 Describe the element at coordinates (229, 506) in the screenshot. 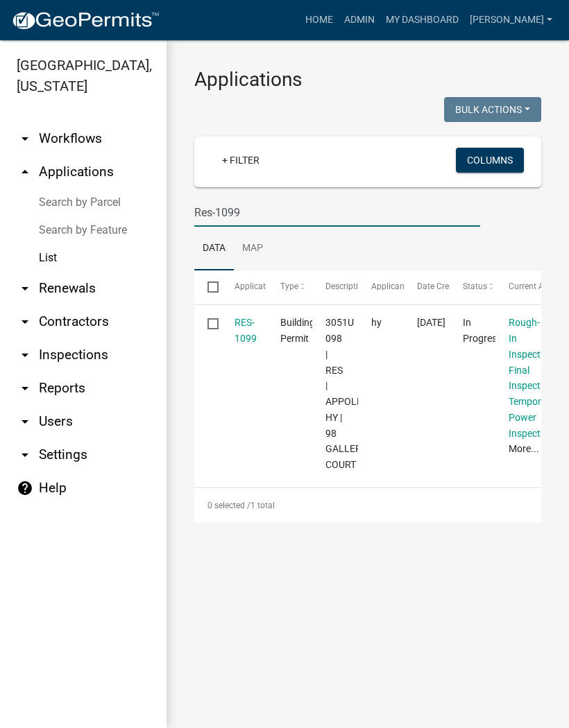

I see `span: 0 selected /` at that location.